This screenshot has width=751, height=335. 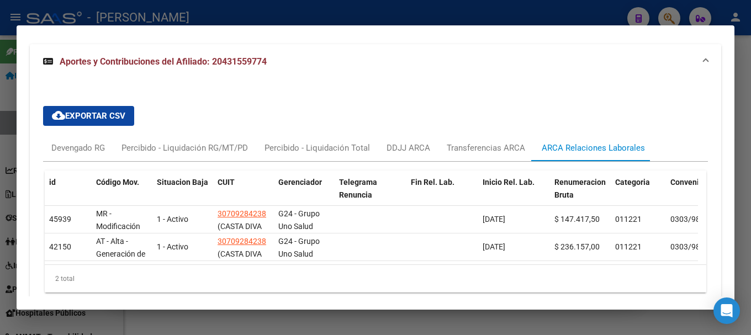 I want to click on span: $ 147.417,50, so click(x=577, y=219).